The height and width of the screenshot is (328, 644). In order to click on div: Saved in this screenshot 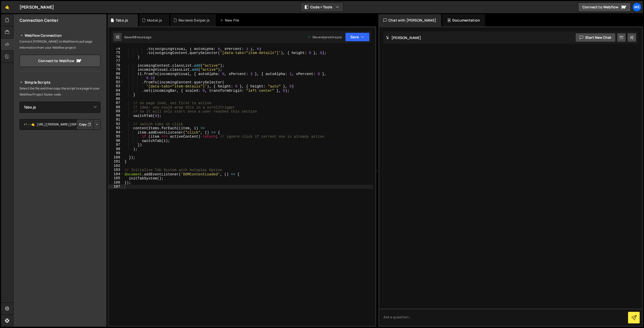, I will do `click(138, 37)`.